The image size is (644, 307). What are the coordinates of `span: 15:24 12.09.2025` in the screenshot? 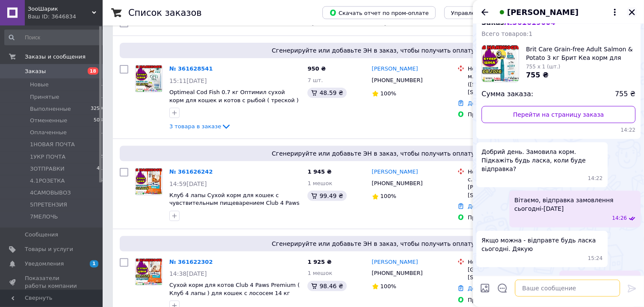 It's located at (595, 259).